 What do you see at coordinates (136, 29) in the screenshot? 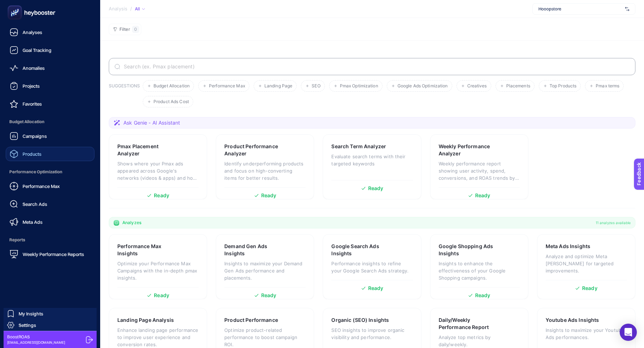
I see `span: 0` at bounding box center [136, 29].